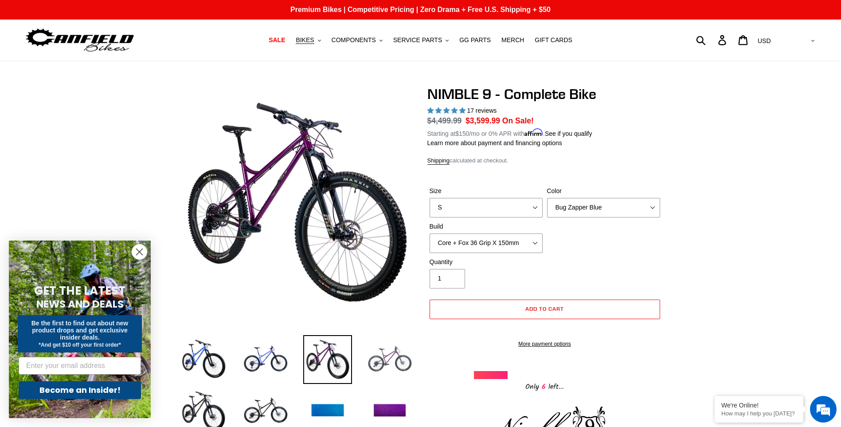  I want to click on button: Close dialog, so click(139, 251).